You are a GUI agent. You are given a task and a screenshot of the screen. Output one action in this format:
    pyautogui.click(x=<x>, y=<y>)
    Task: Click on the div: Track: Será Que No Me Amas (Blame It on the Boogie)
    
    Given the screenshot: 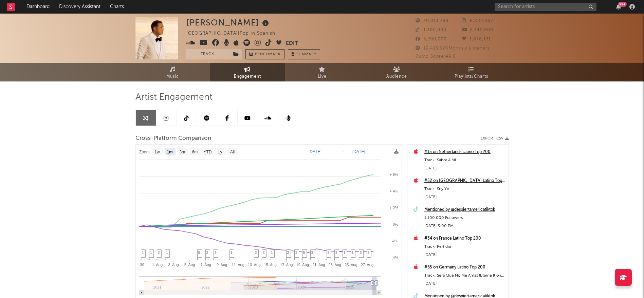 What is the action you would take?
    pyautogui.click(x=465, y=276)
    